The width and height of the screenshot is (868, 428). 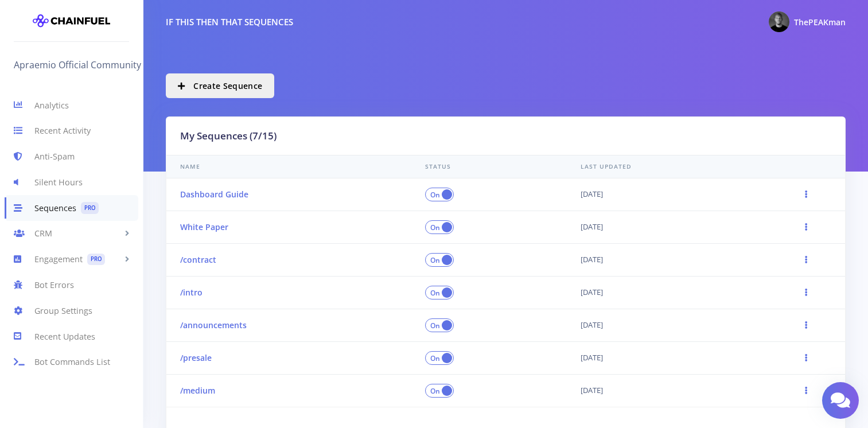 I want to click on a: White Paper, so click(x=204, y=226).